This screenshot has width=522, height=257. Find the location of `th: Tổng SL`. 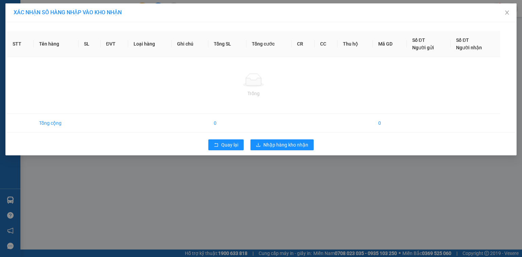

th: Tổng SL is located at coordinates (227, 44).